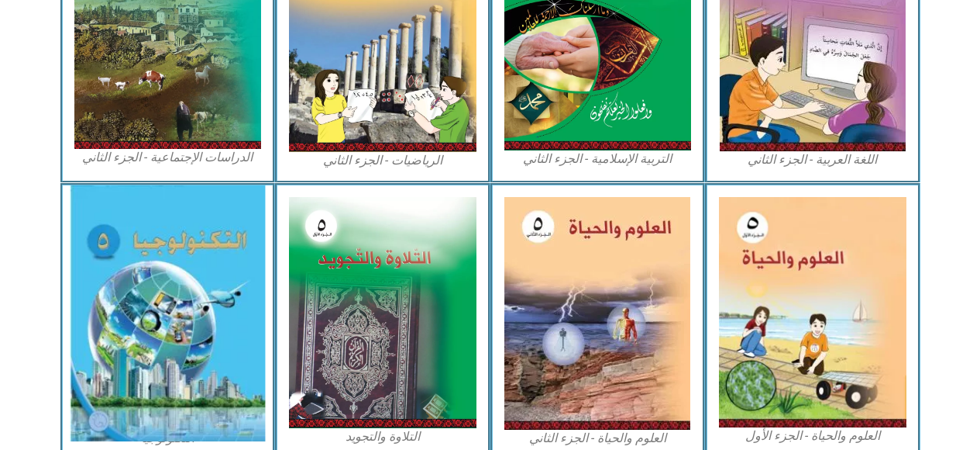 Image resolution: width=980 pixels, height=450 pixels. I want to click on figcaption: التربية الإسلامية - الجزء الثاني, so click(598, 159).